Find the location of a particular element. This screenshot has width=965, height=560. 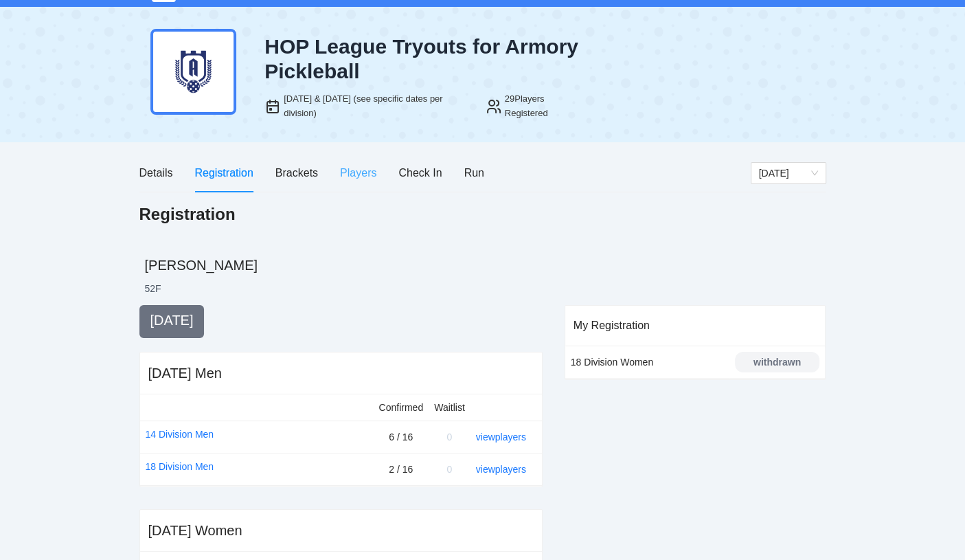

li: 52 F is located at coordinates (153, 289).